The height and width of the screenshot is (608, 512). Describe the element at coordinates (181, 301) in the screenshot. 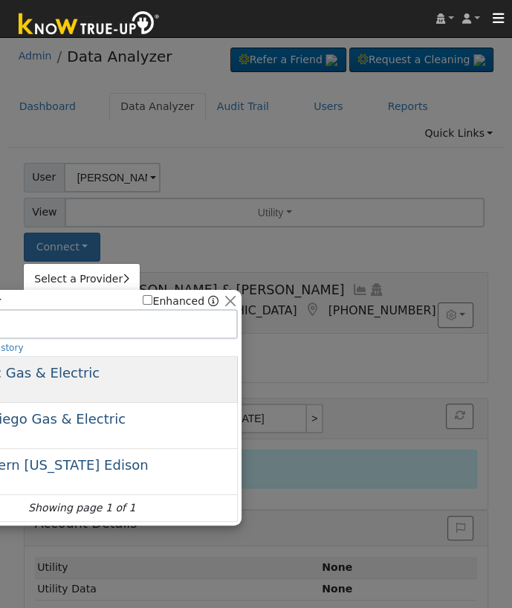

I see `span: Show enhanced providers` at that location.